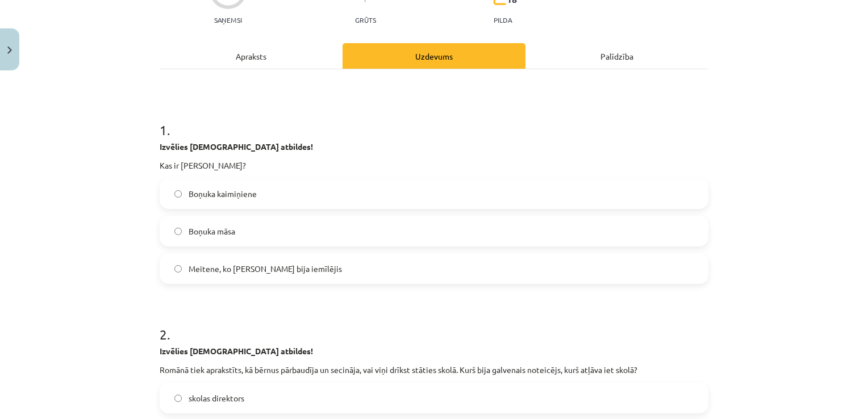 The width and height of the screenshot is (868, 419). What do you see at coordinates (178, 398) in the screenshot?
I see `input: skolas direktors` at bounding box center [178, 398].